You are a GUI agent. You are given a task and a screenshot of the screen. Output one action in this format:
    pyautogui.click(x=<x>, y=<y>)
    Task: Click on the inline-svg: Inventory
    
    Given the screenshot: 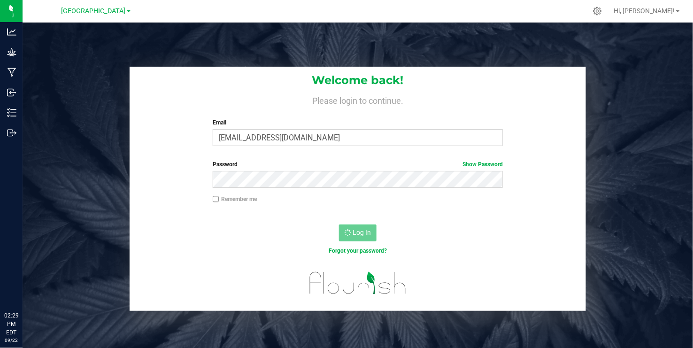 What is the action you would take?
    pyautogui.click(x=12, y=113)
    